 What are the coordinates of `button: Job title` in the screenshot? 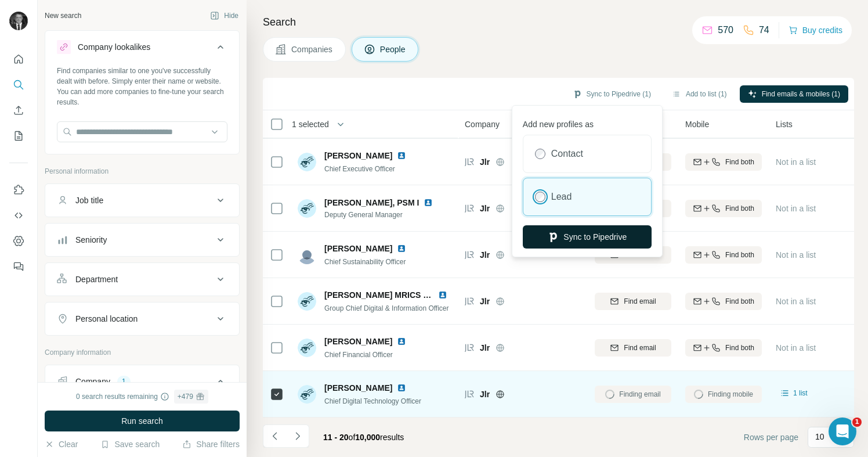 It's located at (142, 200).